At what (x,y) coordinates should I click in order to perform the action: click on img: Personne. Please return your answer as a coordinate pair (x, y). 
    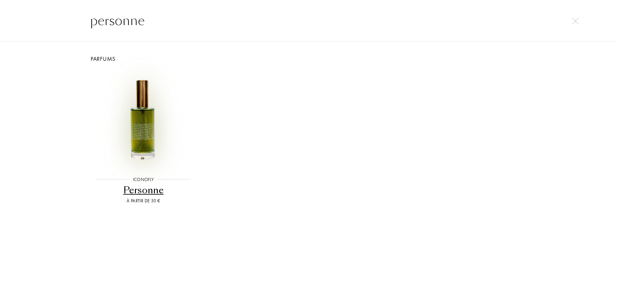
    Looking at the image, I should click on (143, 120).